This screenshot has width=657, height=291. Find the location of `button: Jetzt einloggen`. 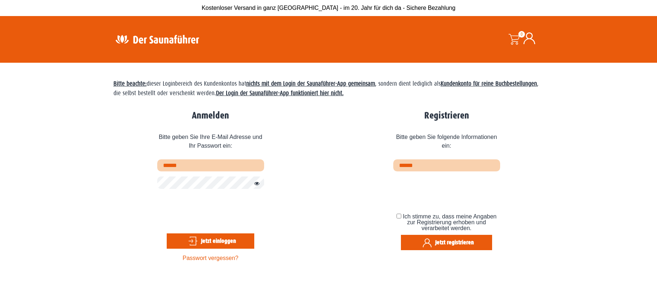

button: Jetzt einloggen is located at coordinates (211, 241).